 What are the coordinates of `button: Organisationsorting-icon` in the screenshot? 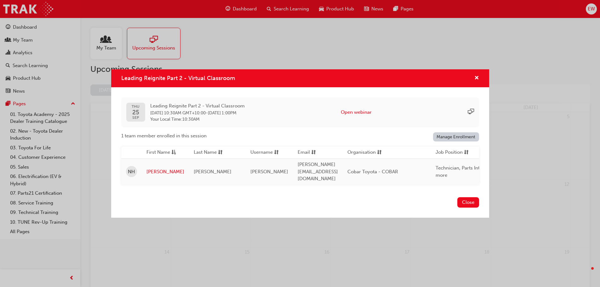 It's located at (365, 152).